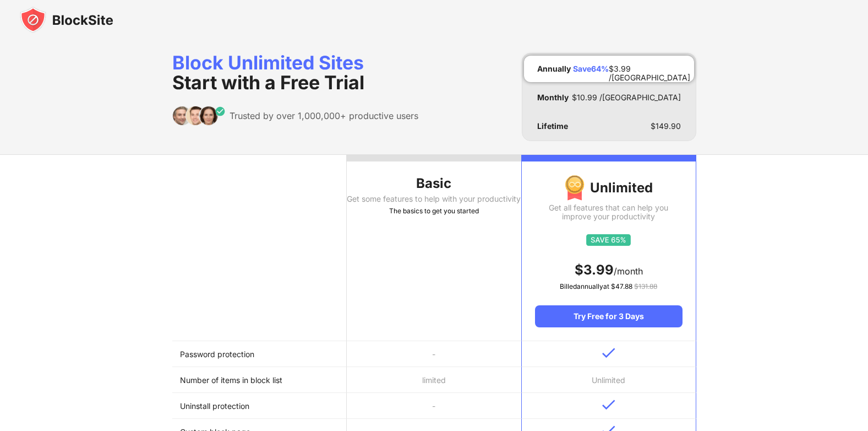  Describe the element at coordinates (608, 316) in the screenshot. I see `div: Try Free for 3 Days` at that location.